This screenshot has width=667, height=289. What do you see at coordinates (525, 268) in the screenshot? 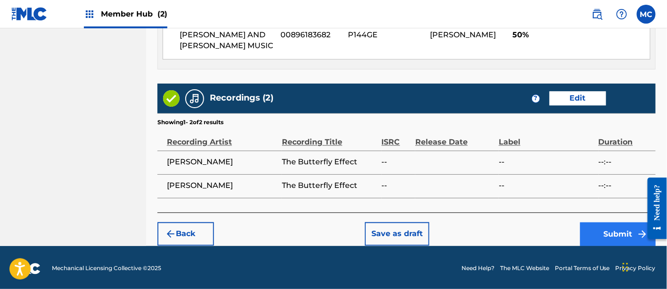
I see `a: The MLC Website` at bounding box center [525, 268].